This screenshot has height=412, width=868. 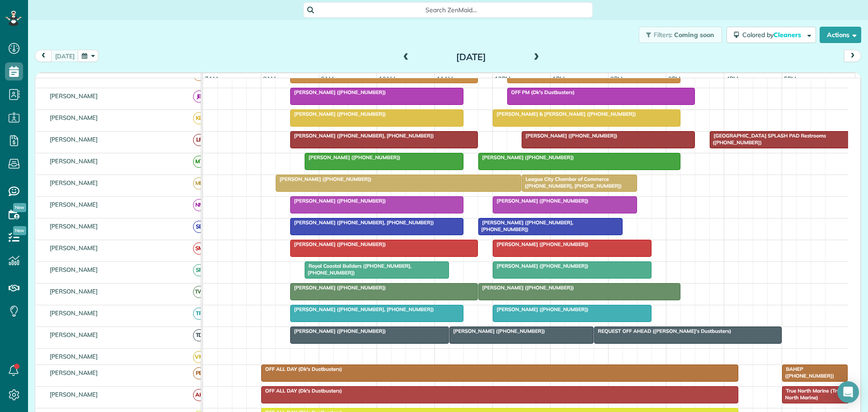 What do you see at coordinates (841, 35) in the screenshot?
I see `button: Actions` at bounding box center [841, 35].